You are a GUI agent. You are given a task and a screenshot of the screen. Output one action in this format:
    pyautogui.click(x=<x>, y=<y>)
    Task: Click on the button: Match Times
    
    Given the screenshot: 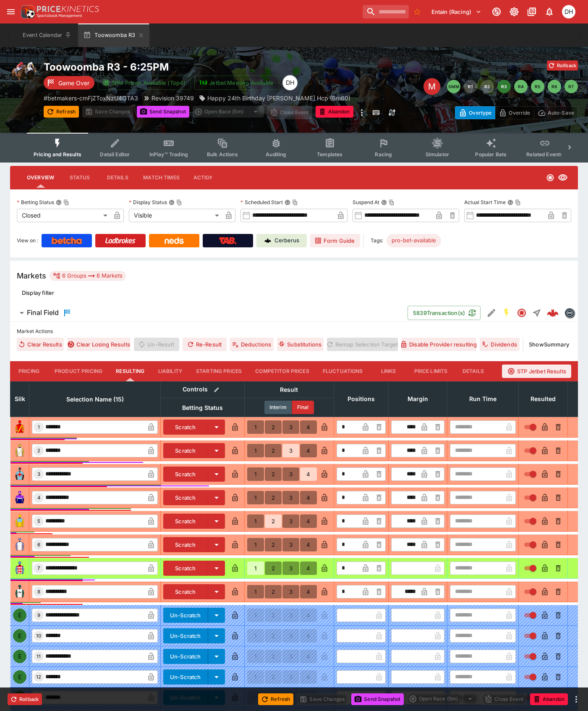 What is the action you would take?
    pyautogui.click(x=161, y=178)
    